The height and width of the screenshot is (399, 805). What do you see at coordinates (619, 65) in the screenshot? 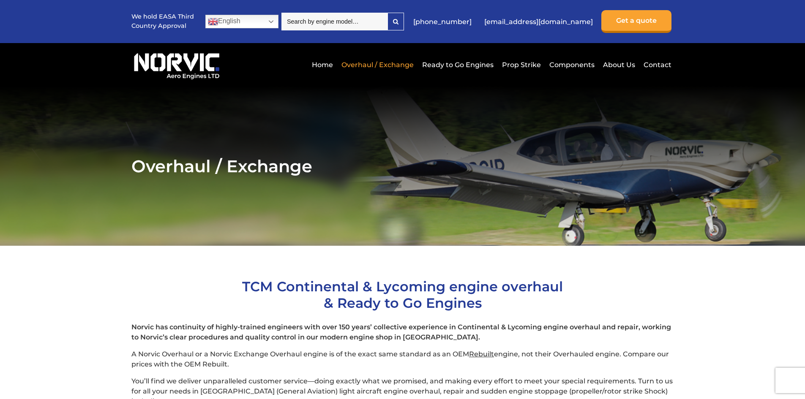
I see `a: About Us` at bounding box center [619, 65].